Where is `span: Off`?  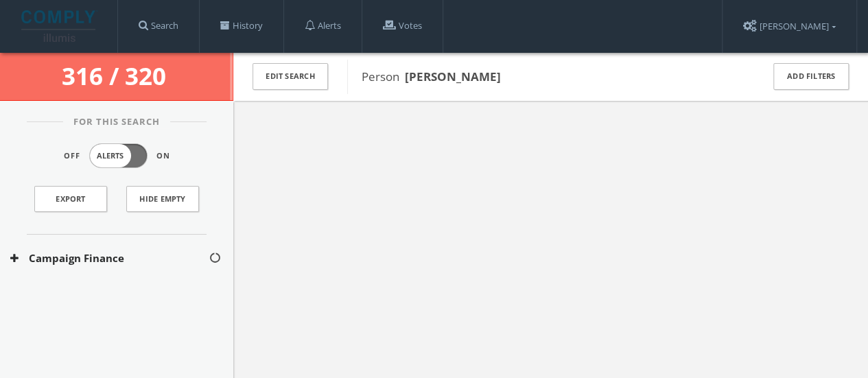 span: Off is located at coordinates (72, 156).